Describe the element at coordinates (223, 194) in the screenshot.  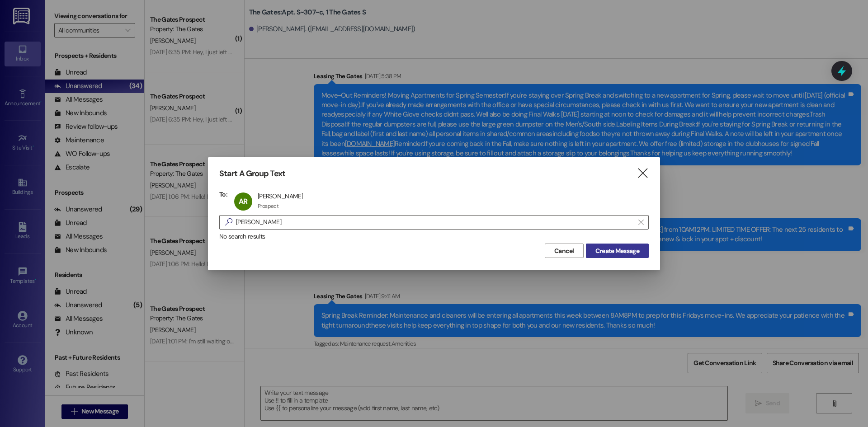
I see `h3: To:` at that location.